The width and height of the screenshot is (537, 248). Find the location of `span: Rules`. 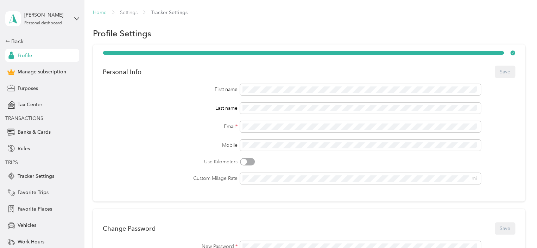

span: Rules is located at coordinates (24, 148).